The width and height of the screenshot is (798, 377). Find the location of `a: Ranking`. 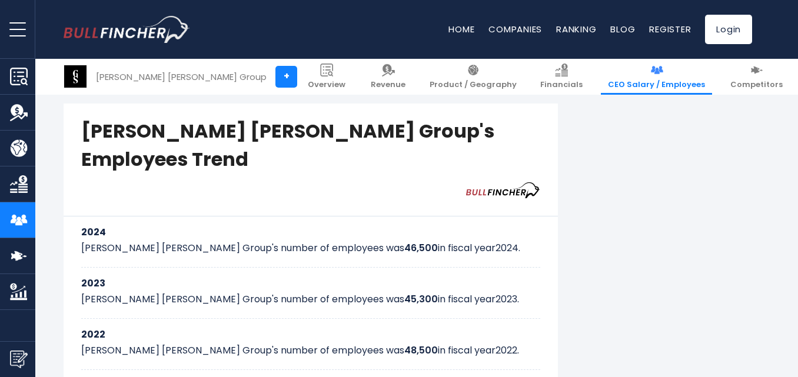

a: Ranking is located at coordinates (576, 29).